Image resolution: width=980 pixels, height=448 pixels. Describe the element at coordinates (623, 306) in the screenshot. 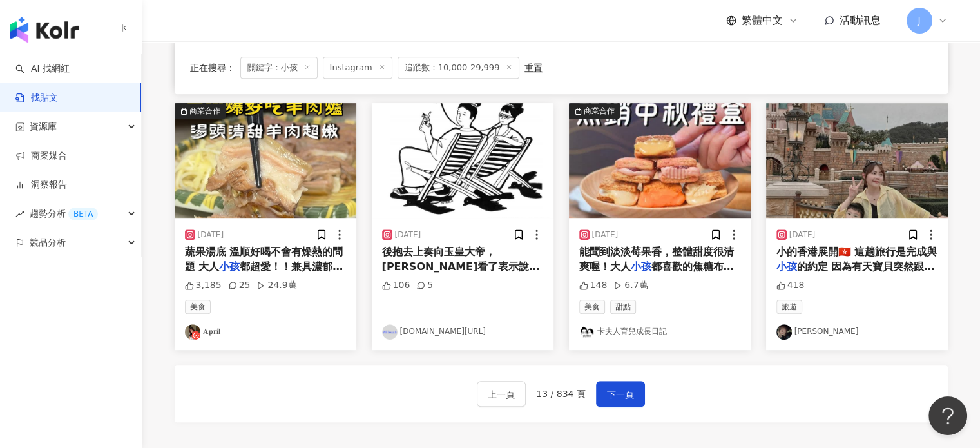

I see `span: 甜點` at that location.